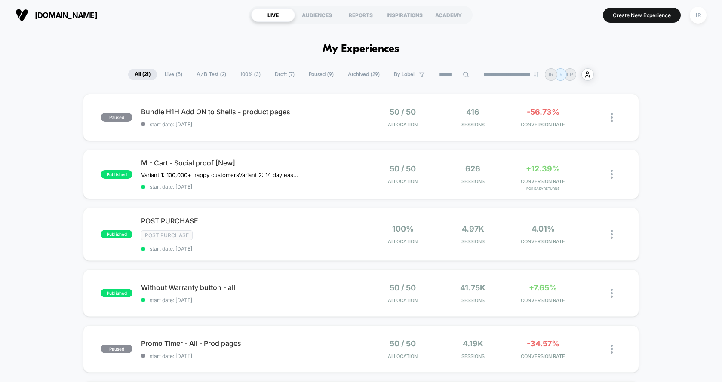  I want to click on div: REPORTS, so click(361, 15).